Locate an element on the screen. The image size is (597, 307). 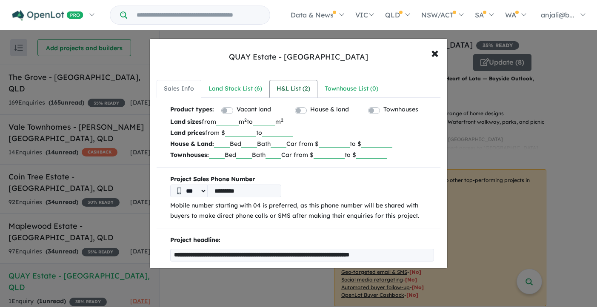
b: Product types: is located at coordinates (192, 110).